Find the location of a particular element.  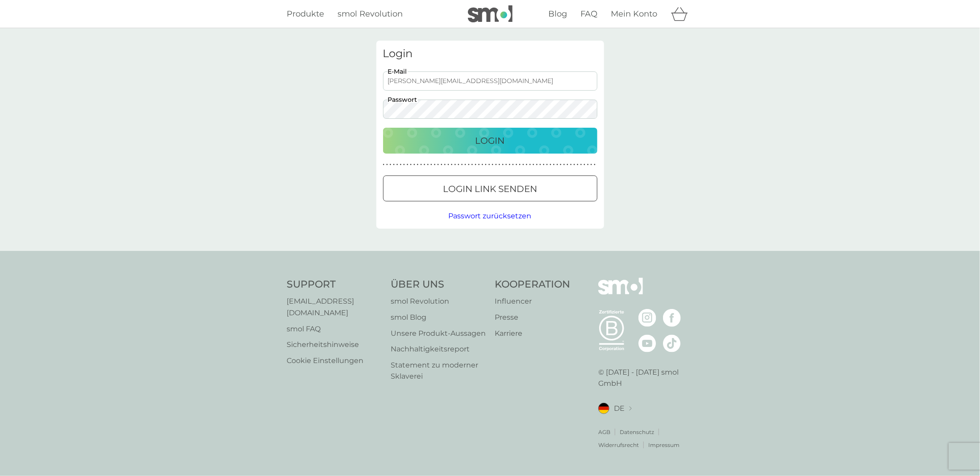

p: Widerrufsrecht is located at coordinates (619, 445).